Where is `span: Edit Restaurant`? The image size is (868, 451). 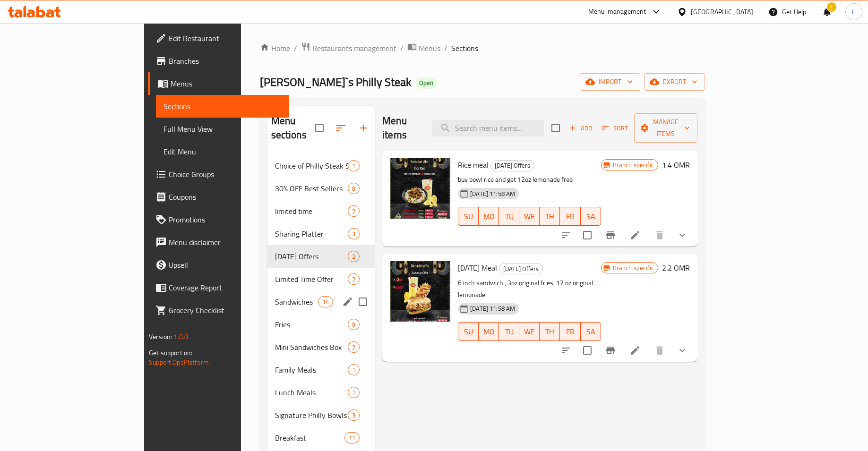 span: Edit Restaurant is located at coordinates (225, 38).